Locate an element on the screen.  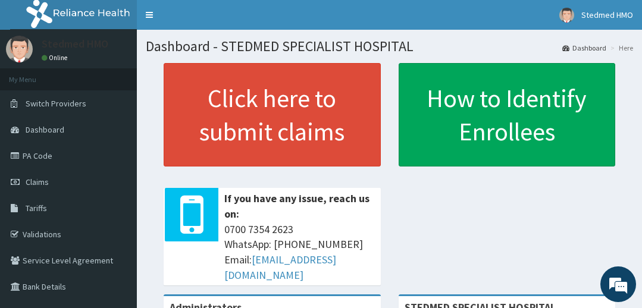
span: Stedmed HMO is located at coordinates (607, 15).